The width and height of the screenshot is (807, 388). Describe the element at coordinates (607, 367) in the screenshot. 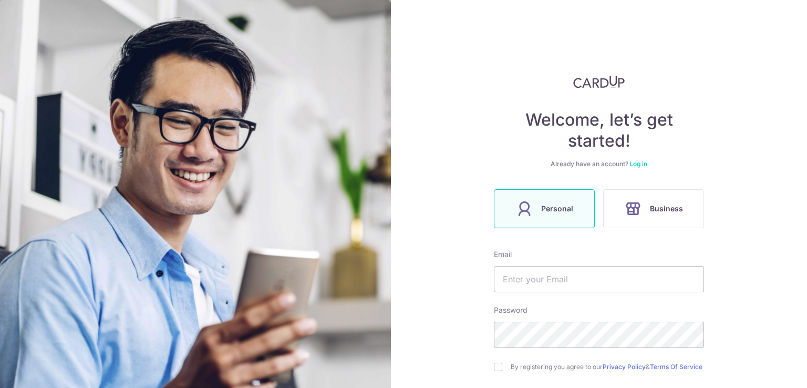

I see `label: By registering you agree to our &` at that location.